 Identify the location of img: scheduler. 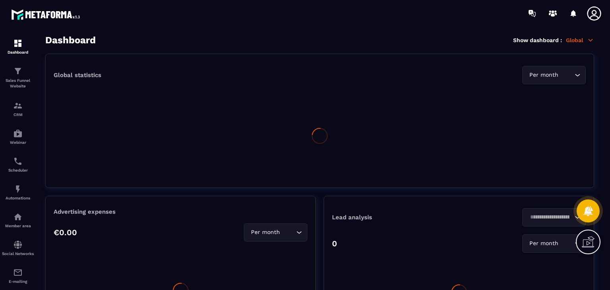
(18, 161).